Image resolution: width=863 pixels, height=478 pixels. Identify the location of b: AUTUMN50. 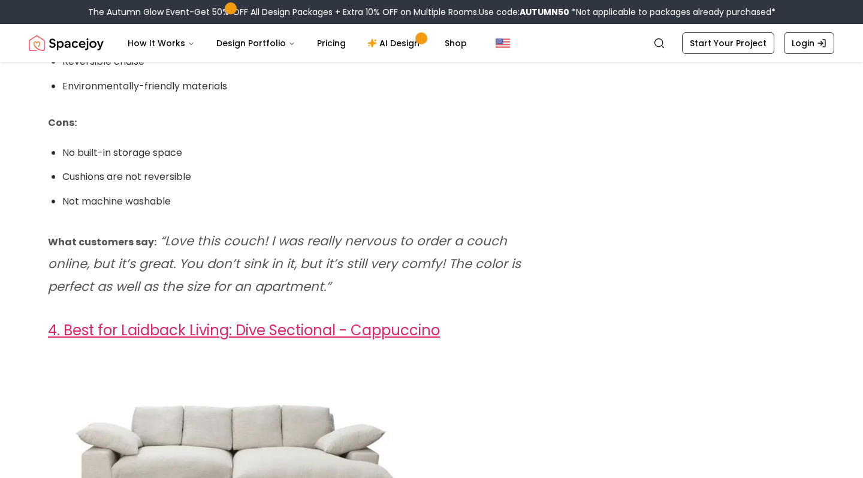
(544, 12).